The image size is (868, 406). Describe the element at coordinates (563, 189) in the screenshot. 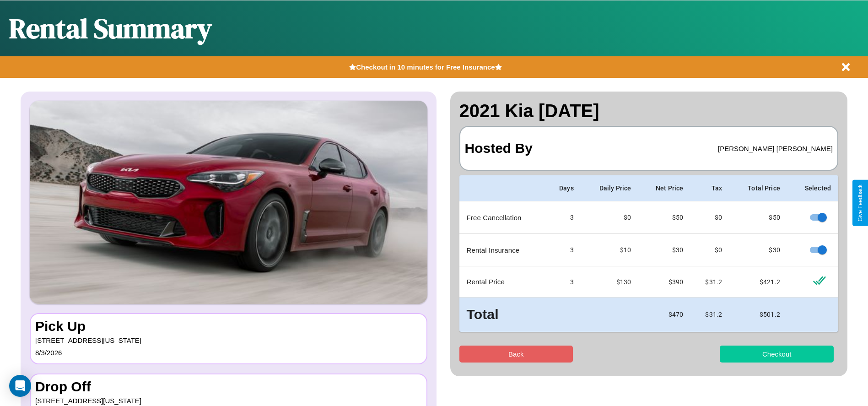

I see `th: Days` at that location.